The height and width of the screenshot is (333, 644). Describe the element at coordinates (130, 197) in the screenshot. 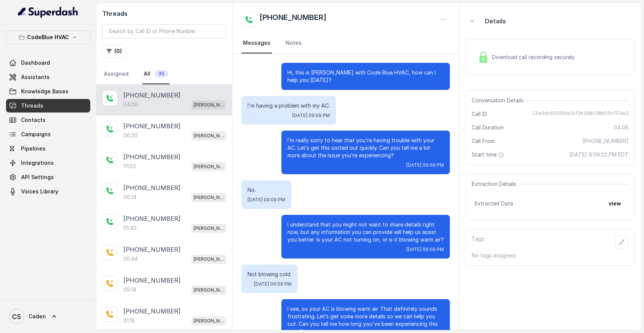

I see `p: 00:14` at that location.